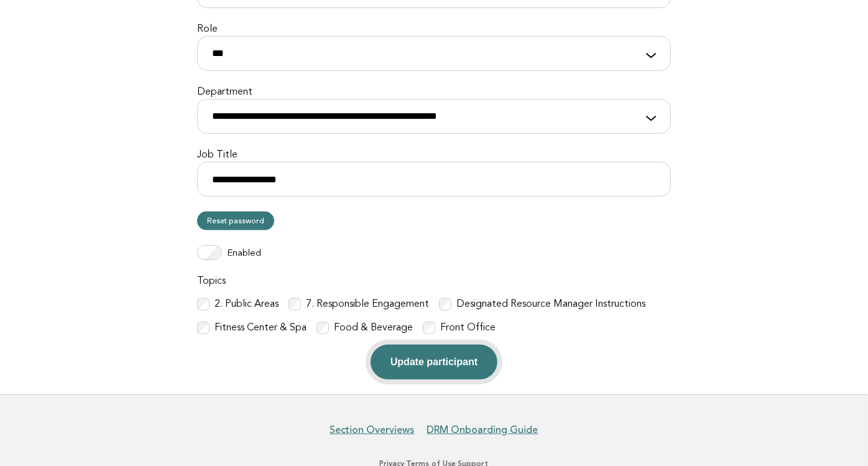 The image size is (868, 466). What do you see at coordinates (434, 29) in the screenshot?
I see `label: Role` at bounding box center [434, 29].